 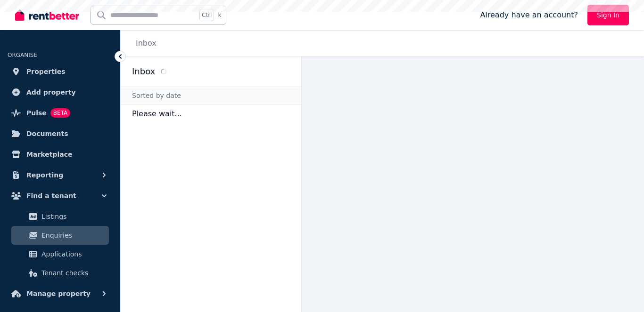 What do you see at coordinates (60, 113) in the screenshot?
I see `a: PulseBETA` at bounding box center [60, 113].